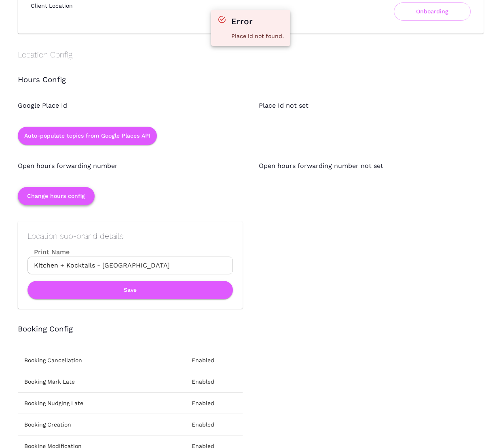 The image size is (501, 448). I want to click on td: Booking Nudging Late, so click(102, 403).